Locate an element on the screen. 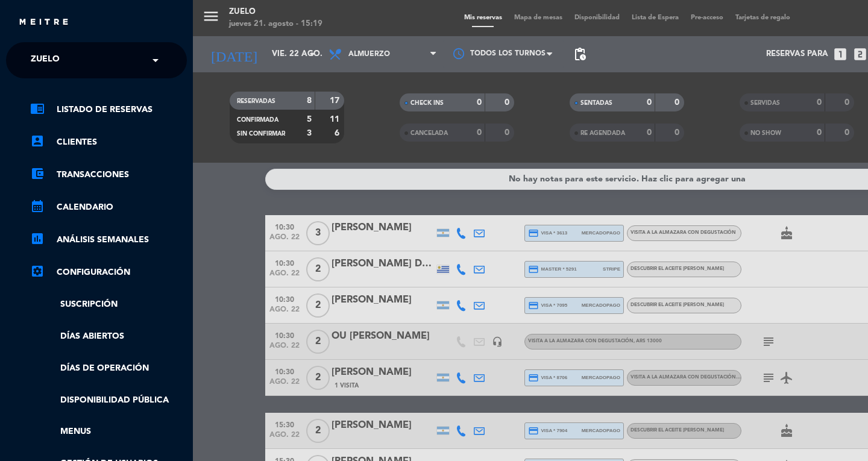  img: MEITRE is located at coordinates (43, 23).